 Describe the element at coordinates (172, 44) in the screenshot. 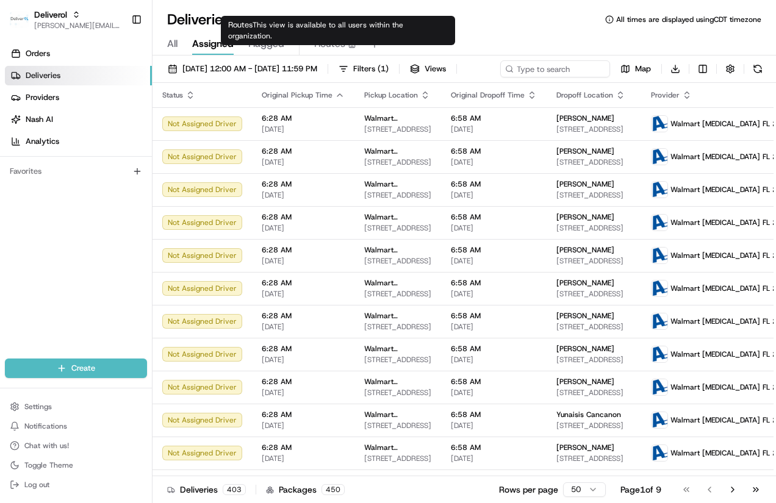

I see `span: All` at that location.